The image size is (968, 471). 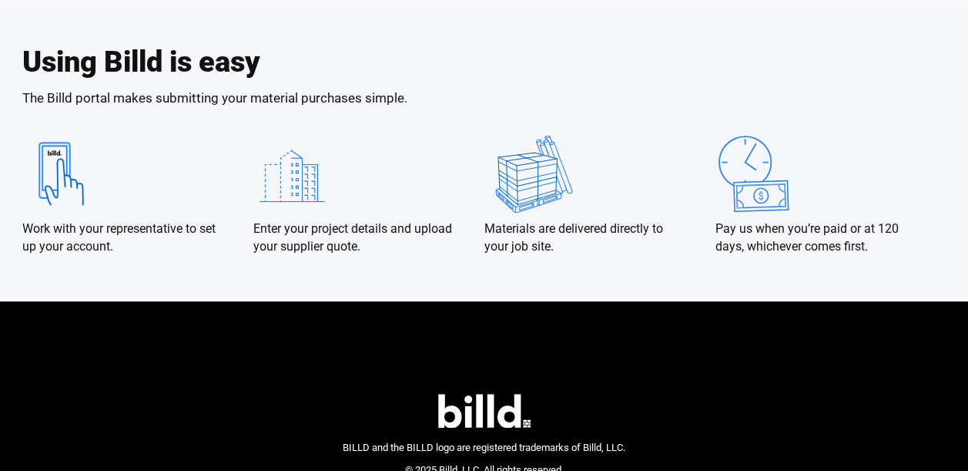 What do you see at coordinates (215, 98) in the screenshot?
I see `p: The Billd portal makes submitting your material purchases simple.` at bounding box center [215, 98].